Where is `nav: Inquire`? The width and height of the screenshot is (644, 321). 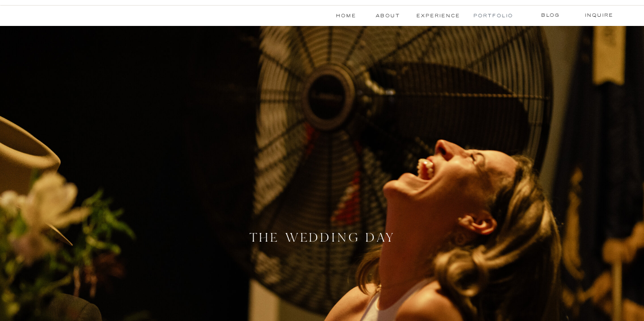 nav: Inquire is located at coordinates (599, 15).